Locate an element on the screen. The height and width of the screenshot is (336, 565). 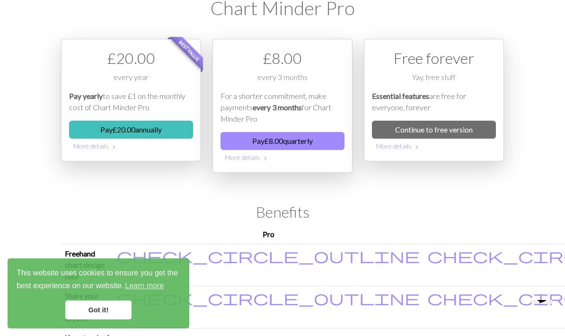
div: £ 20.00 is located at coordinates (131, 58).